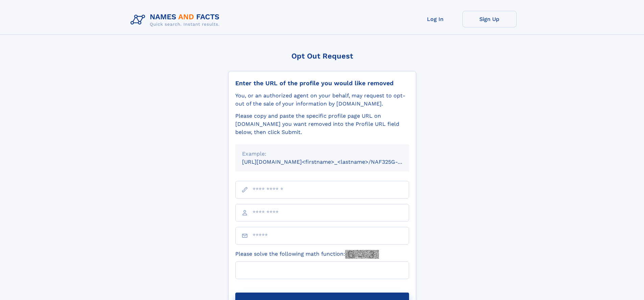 This screenshot has width=644, height=300. Describe the element at coordinates (322, 154) in the screenshot. I see `div: Example:` at that location.